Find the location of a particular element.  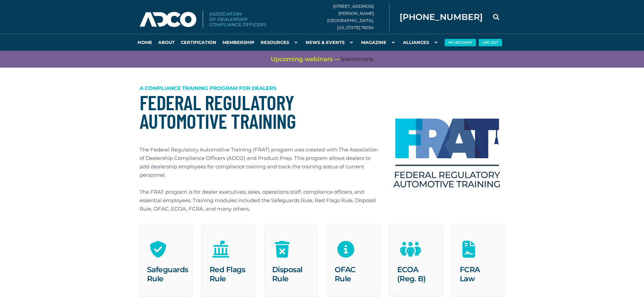

button: Log Out is located at coordinates (490, 43).